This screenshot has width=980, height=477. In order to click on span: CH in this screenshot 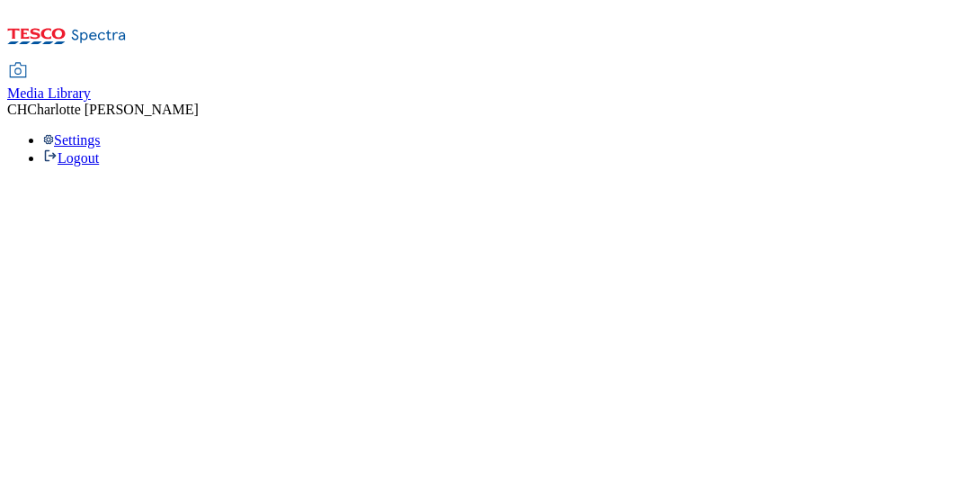, I will do `click(17, 109)`.